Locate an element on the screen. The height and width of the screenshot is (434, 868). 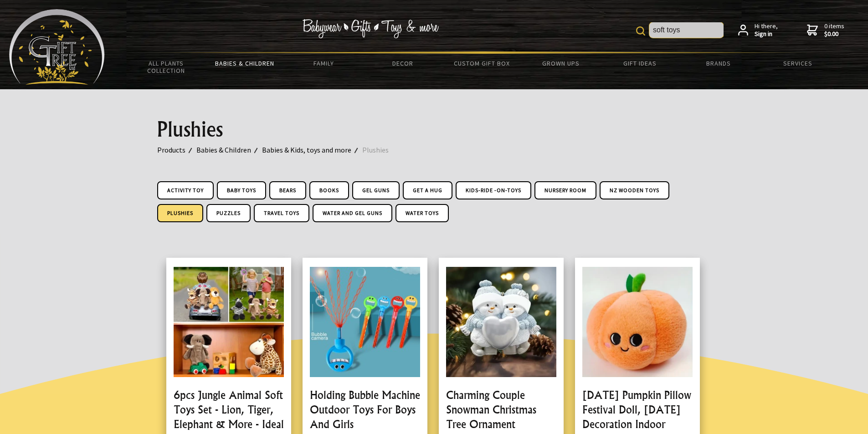
a: Brands is located at coordinates (719, 63).